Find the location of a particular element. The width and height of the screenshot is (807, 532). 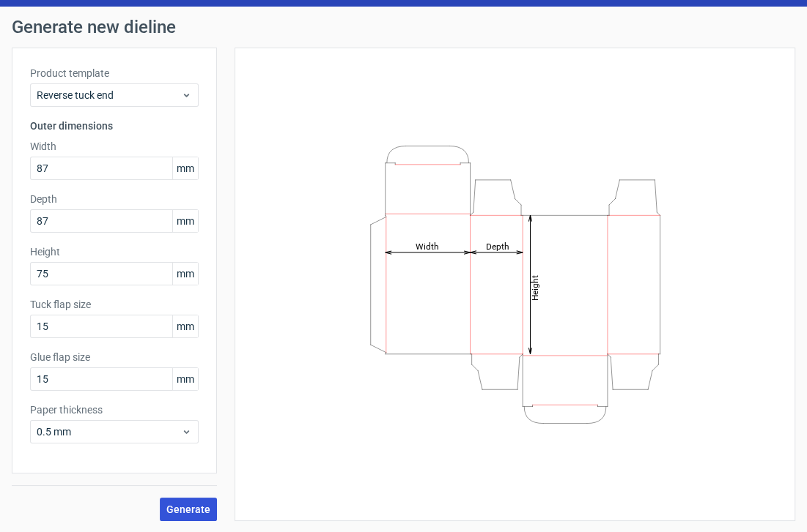

h3: Outer dimensions is located at coordinates (114, 126).